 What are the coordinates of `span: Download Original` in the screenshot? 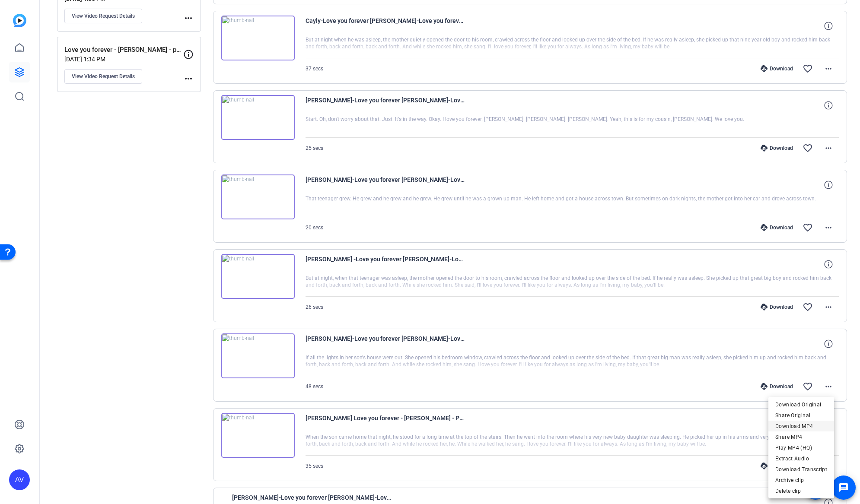 It's located at (801, 405).